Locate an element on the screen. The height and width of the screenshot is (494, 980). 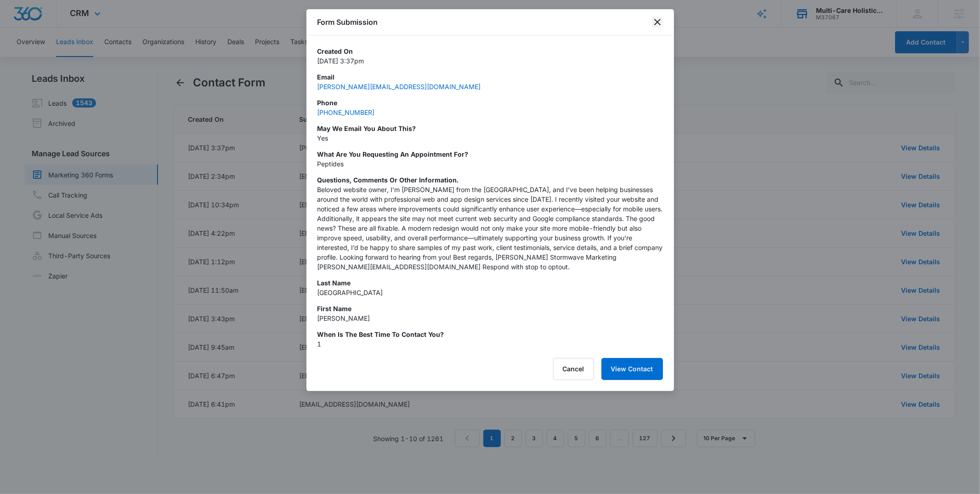
p: 1 is located at coordinates (490, 344).